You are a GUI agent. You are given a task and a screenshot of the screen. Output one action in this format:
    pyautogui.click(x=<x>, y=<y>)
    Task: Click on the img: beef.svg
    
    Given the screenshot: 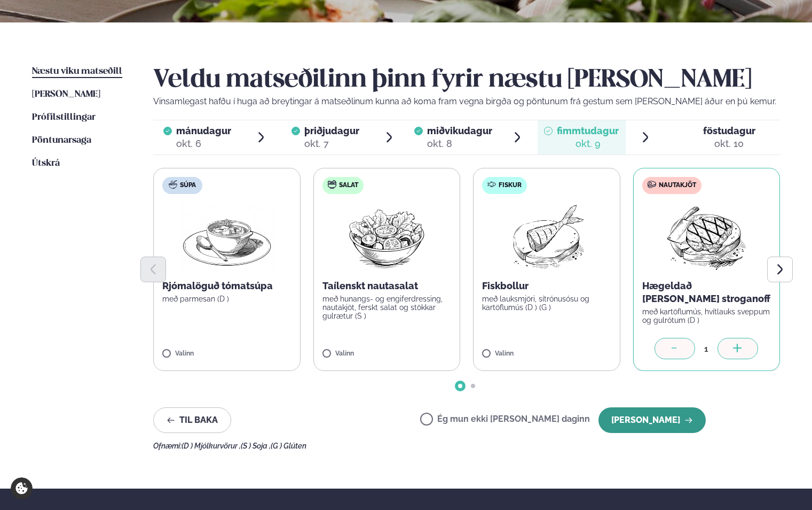 What is the action you would take?
    pyautogui.click(x=652, y=185)
    